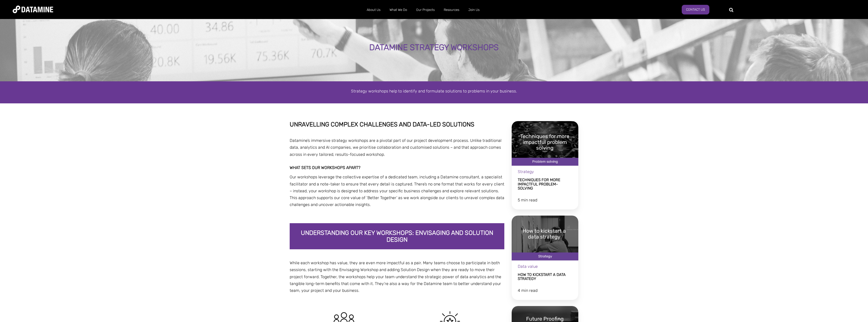 The height and width of the screenshot is (322, 868). I want to click on span: Datamine’s immersive strategy workshops are a pivotal part of our project development process. Un..., so click(396, 147).